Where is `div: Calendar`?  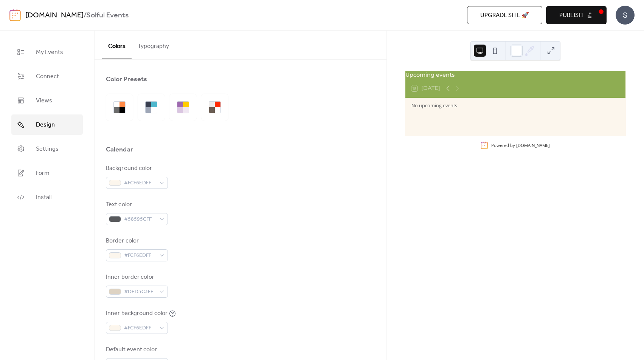
div: Calendar is located at coordinates (120, 150).